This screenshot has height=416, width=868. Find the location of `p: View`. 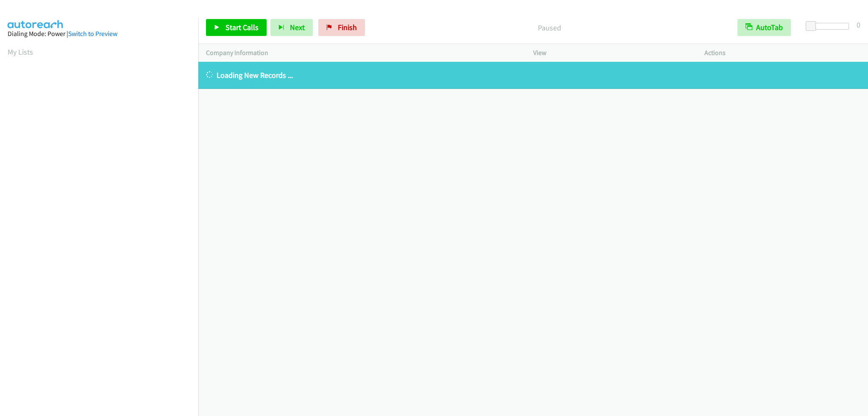

p: View is located at coordinates (611, 53).